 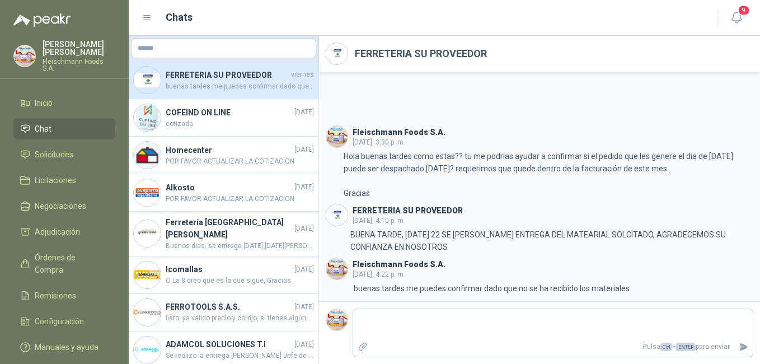 What do you see at coordinates (64, 129) in the screenshot?
I see `a: Chat` at bounding box center [64, 129].